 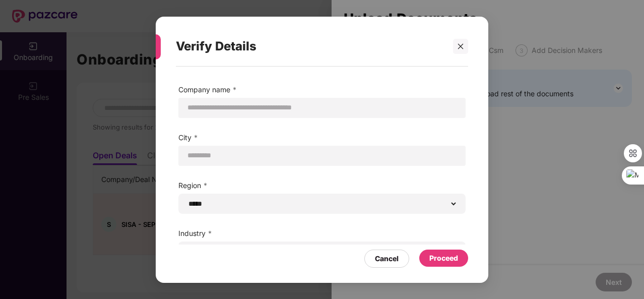 I want to click on label: Company name, so click(x=322, y=89).